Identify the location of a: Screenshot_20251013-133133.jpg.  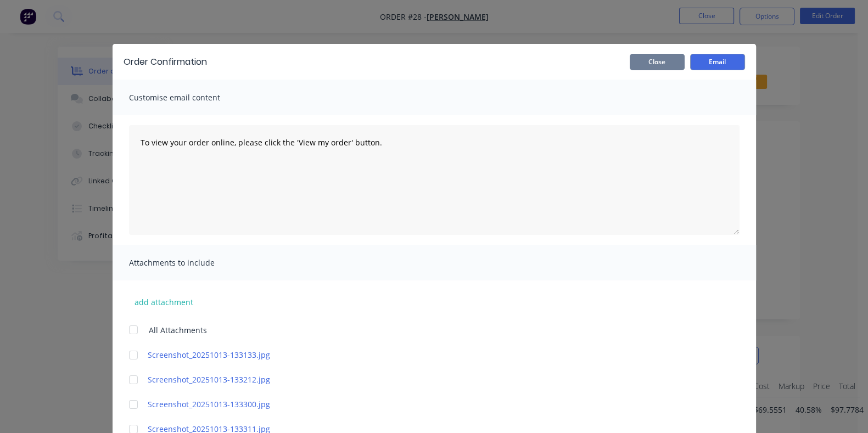
(430, 355).